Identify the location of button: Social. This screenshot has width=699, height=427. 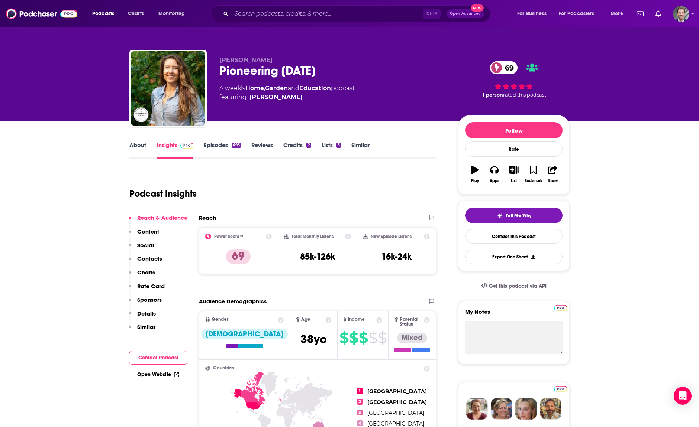
(141, 249).